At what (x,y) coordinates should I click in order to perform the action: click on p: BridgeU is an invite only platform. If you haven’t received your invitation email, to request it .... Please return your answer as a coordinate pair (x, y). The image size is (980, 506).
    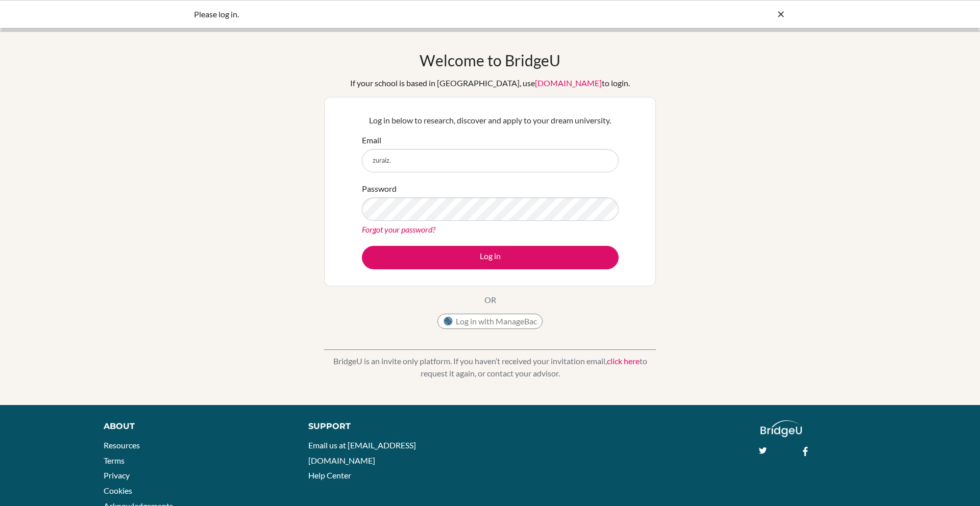
    Looking at the image, I should click on (490, 367).